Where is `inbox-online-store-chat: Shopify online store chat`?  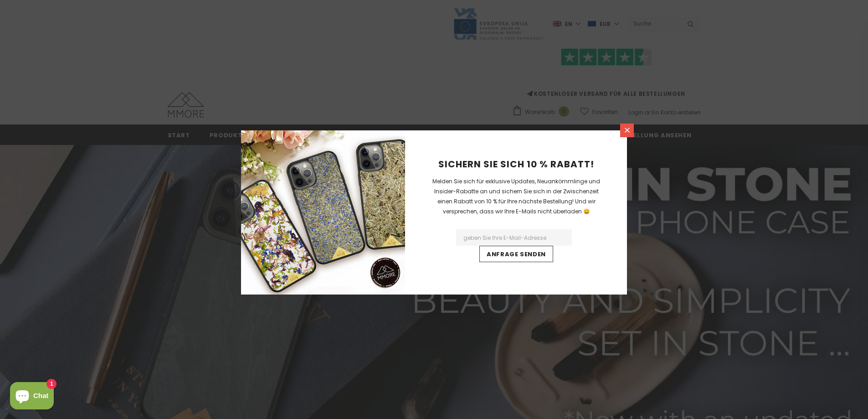 inbox-online-store-chat: Shopify online store chat is located at coordinates (32, 396).